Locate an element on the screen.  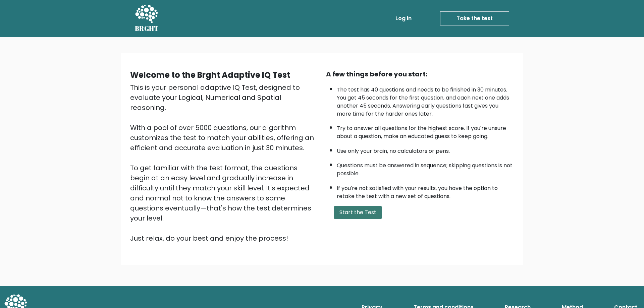
li: If you're not satisfied with your results, you have the option to retake the test with a new set ... is located at coordinates (425, 191).